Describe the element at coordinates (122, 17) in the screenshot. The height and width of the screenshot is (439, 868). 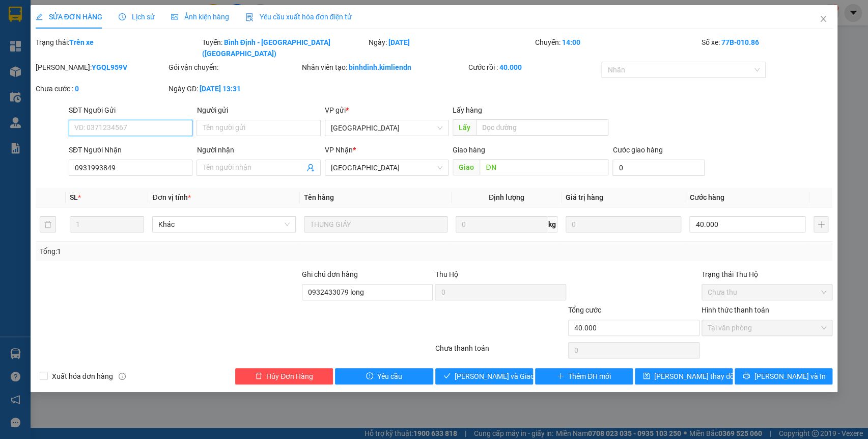
I see `span: clock-circle` at that location.